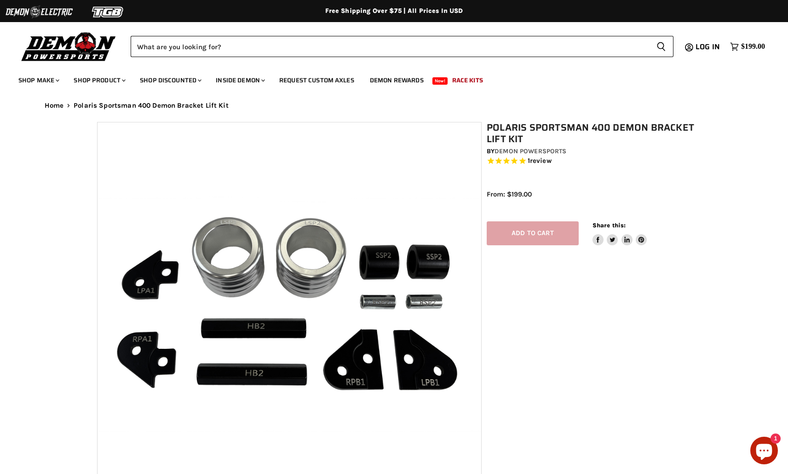 This screenshot has height=474, width=788. I want to click on span: Rated 5.0 out of 5 stars 1 reviews, so click(591, 161).